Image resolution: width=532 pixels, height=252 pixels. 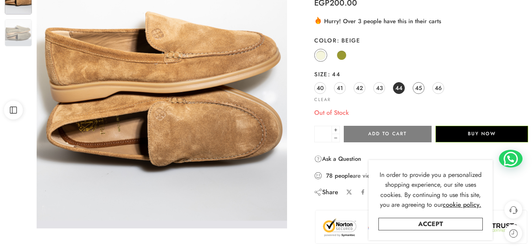 What do you see at coordinates (421, 41) in the screenshot?
I see `label: Color` at bounding box center [421, 41].